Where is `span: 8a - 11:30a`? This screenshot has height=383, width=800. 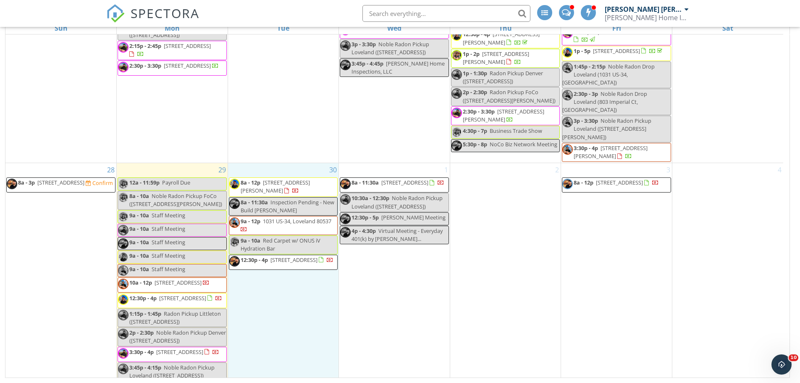 span: 8a - 11:30a is located at coordinates (254, 202).